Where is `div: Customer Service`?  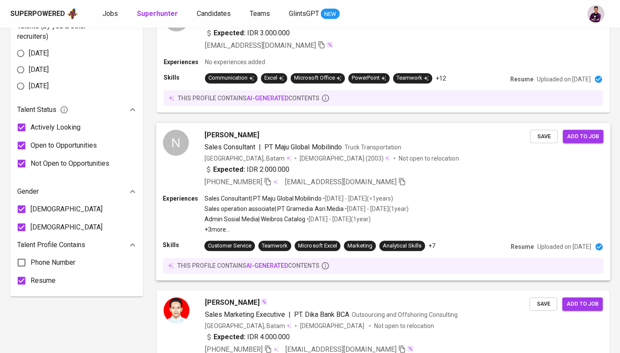
div: Customer Service is located at coordinates (230, 246).